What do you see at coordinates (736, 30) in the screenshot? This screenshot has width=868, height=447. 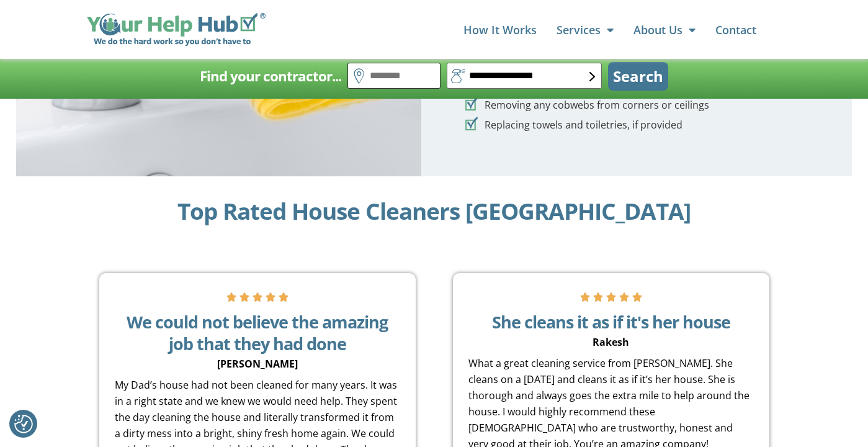 I see `a: Contact` at bounding box center [736, 30].